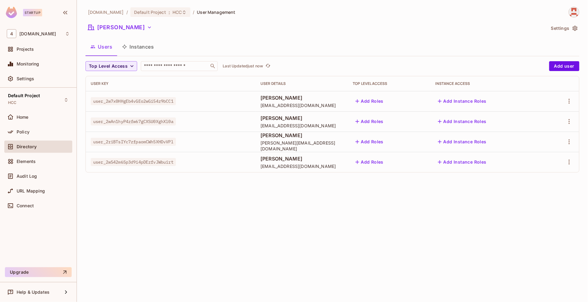  I want to click on button: Add user, so click(564, 66).